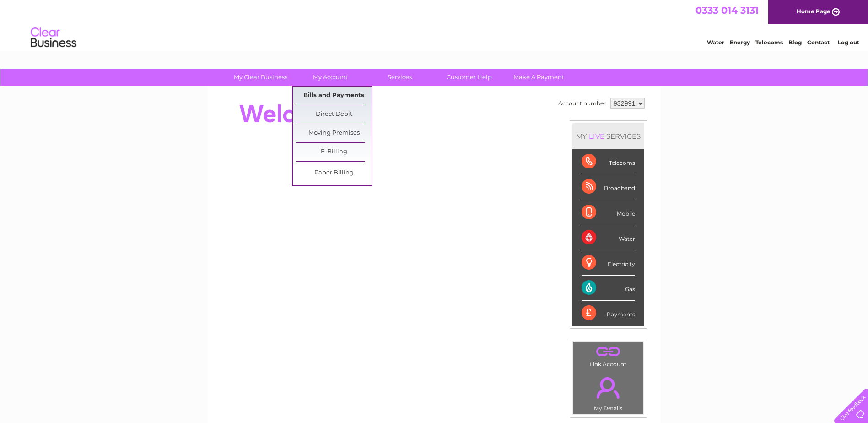  What do you see at coordinates (334, 152) in the screenshot?
I see `a: E-Billing` at bounding box center [334, 152].